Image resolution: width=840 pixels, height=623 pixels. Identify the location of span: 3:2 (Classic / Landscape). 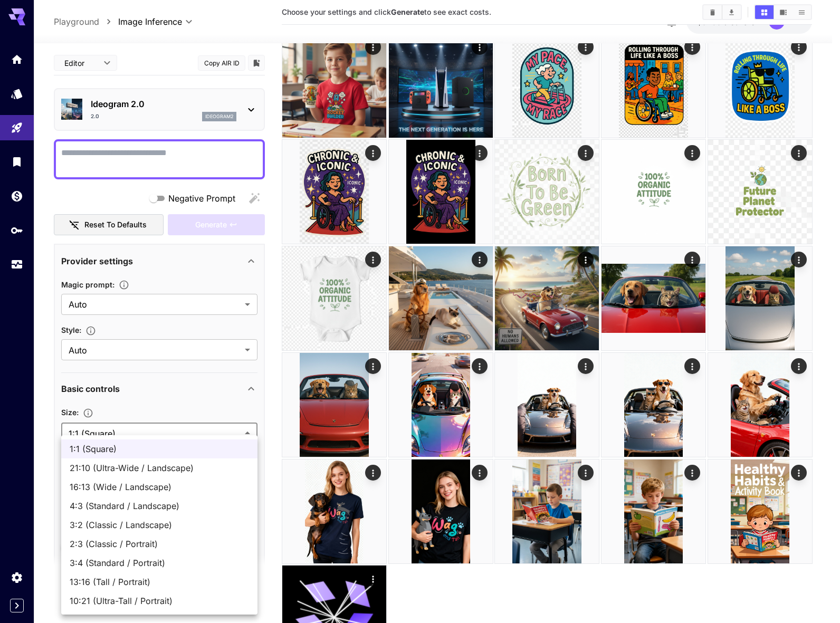
(159, 525).